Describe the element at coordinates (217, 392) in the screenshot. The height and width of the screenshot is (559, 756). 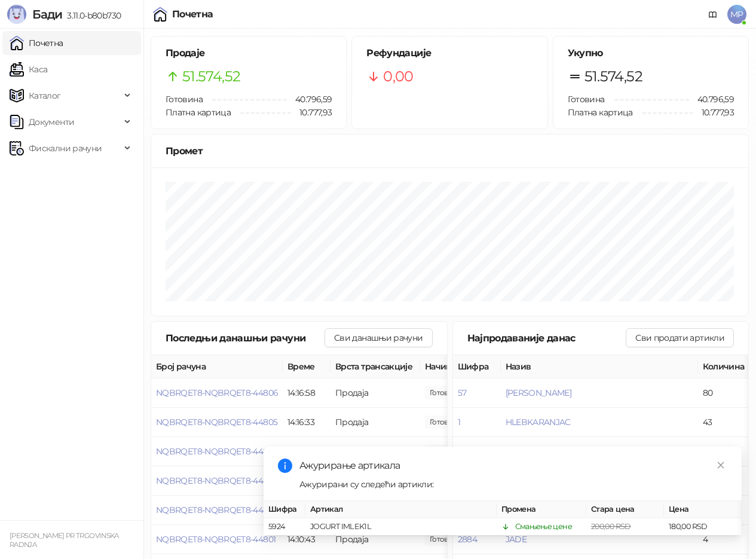
I see `span: NQBRQET8-NQBRQET8-44806` at that location.